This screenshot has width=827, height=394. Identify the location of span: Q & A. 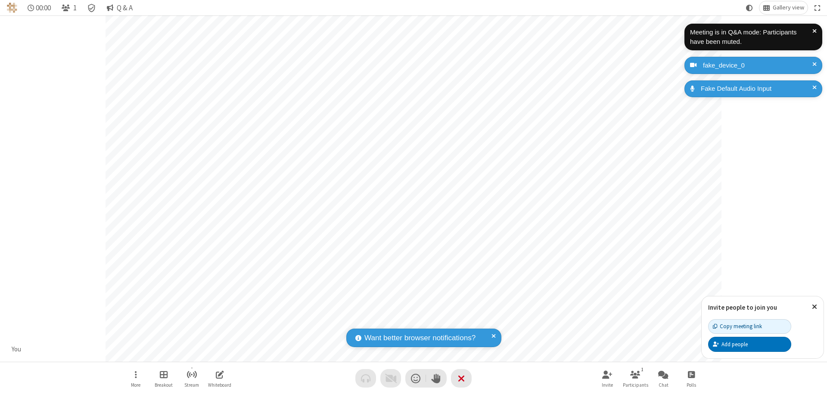
(124, 8).